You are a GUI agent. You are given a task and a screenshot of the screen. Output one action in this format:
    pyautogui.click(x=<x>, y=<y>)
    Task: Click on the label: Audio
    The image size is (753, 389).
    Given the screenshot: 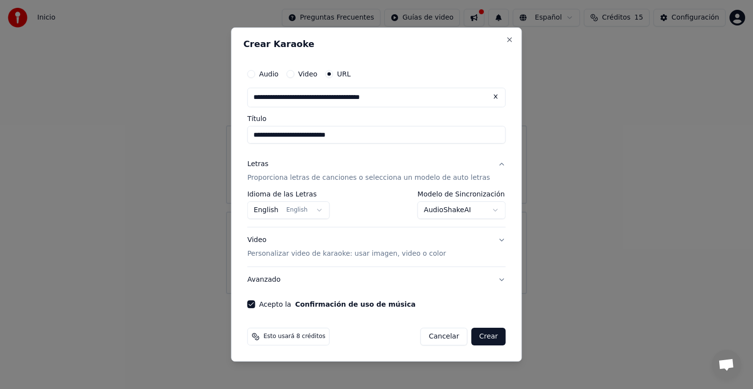 What is the action you would take?
    pyautogui.click(x=269, y=74)
    